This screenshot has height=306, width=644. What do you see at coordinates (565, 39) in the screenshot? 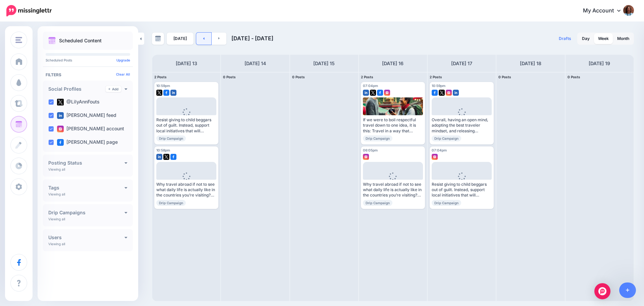
I see `a: Drafts` at bounding box center [565, 39].